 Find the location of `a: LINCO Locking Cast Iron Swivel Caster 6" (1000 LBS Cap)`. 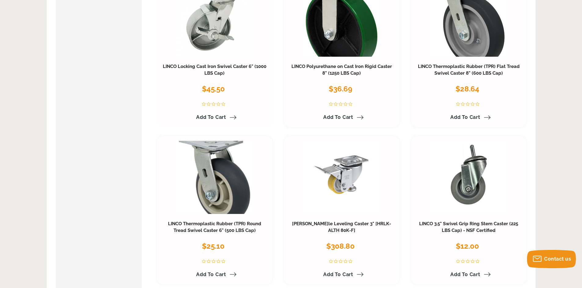

a: LINCO Locking Cast Iron Swivel Caster 6" (1000 LBS Cap) is located at coordinates (214, 70).